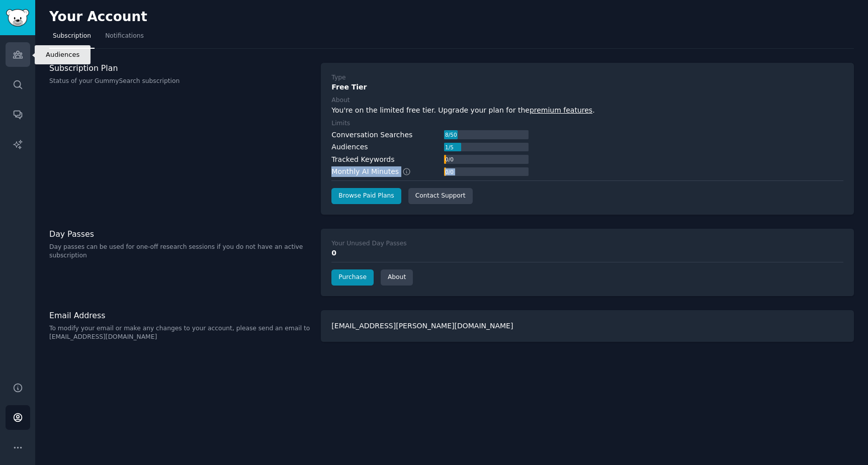 This screenshot has height=465, width=868. Describe the element at coordinates (180, 315) in the screenshot. I see `h3: Email Address` at that location.